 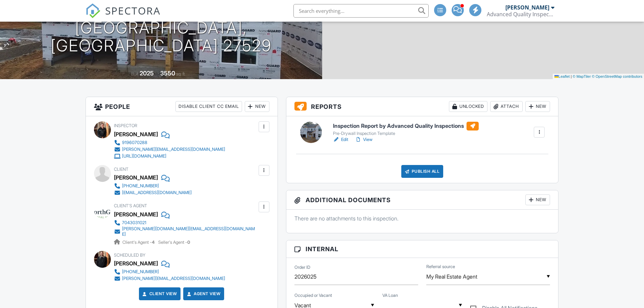 I want to click on a: Leaflet, so click(x=562, y=77).